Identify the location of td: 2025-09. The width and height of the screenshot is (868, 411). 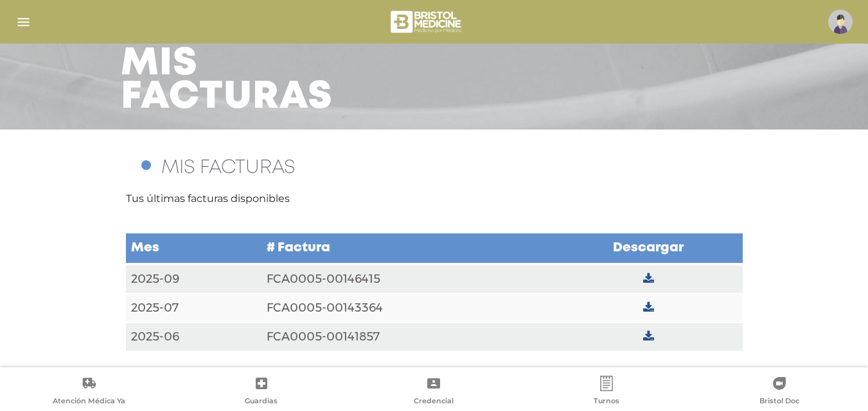
(193, 279).